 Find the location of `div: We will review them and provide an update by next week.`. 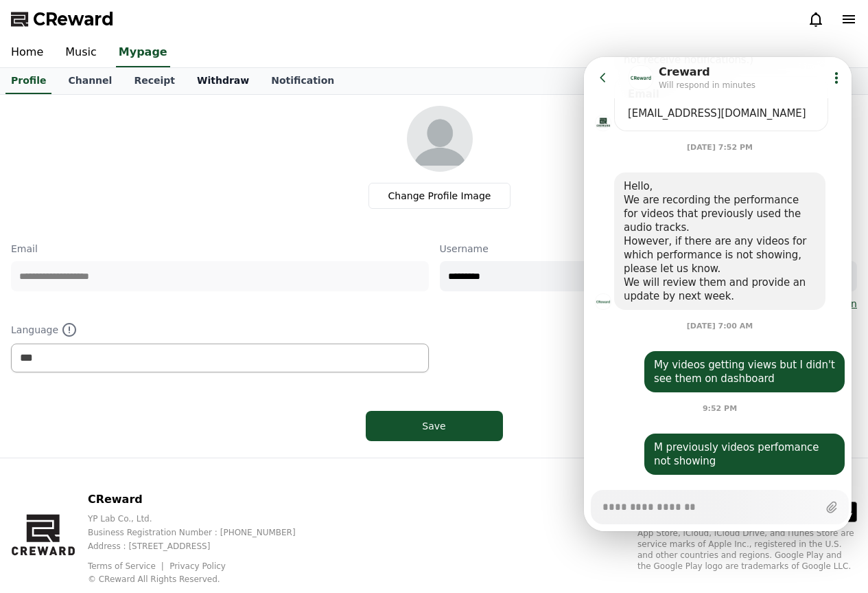

div: We will review them and provide an update by next week. is located at coordinates (136, 232).